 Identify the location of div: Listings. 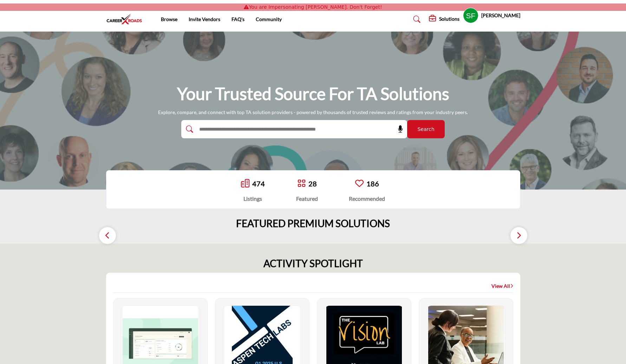
(253, 199).